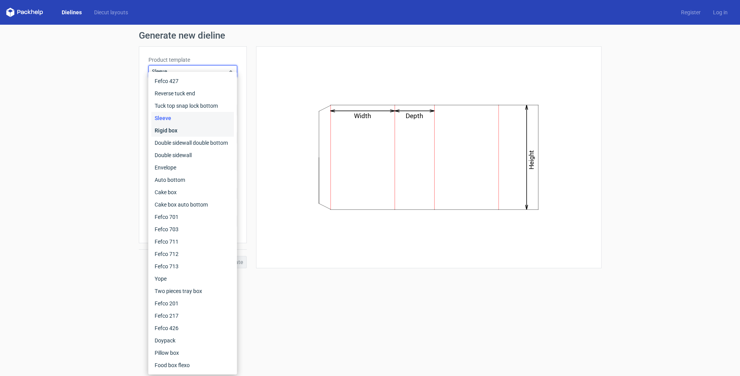 The width and height of the screenshot is (740, 376). What do you see at coordinates (193, 254) in the screenshot?
I see `div: Fefco 712` at bounding box center [193, 254].